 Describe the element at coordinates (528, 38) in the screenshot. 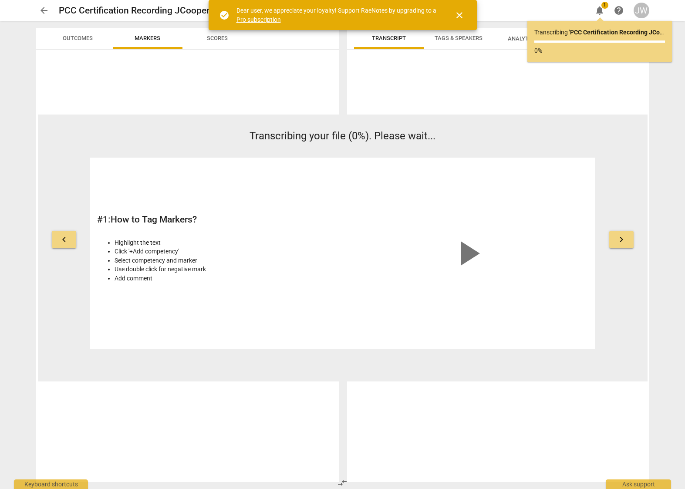

I see `span: Analytics` at that location.